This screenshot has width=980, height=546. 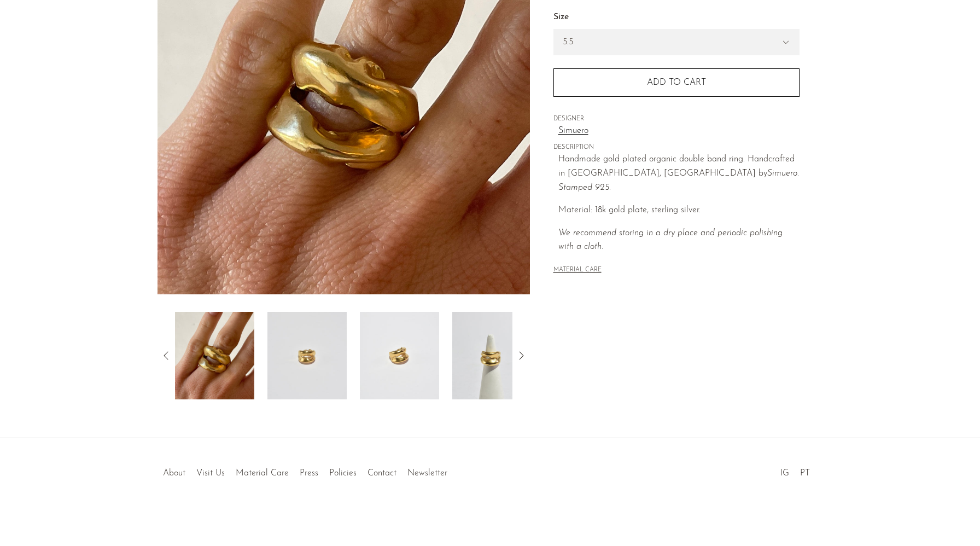 I want to click on button: MATERIAL CARE, so click(x=578, y=270).